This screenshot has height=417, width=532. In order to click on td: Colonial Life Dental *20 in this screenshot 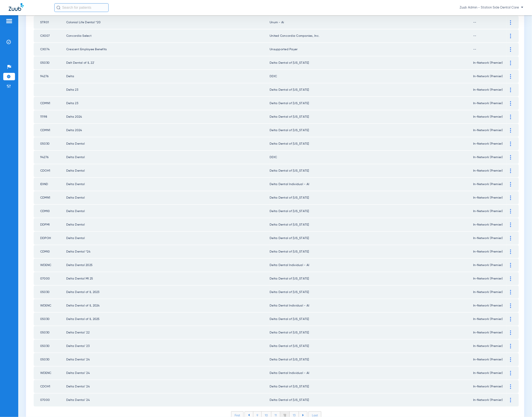, I will do `click(168, 22)`.